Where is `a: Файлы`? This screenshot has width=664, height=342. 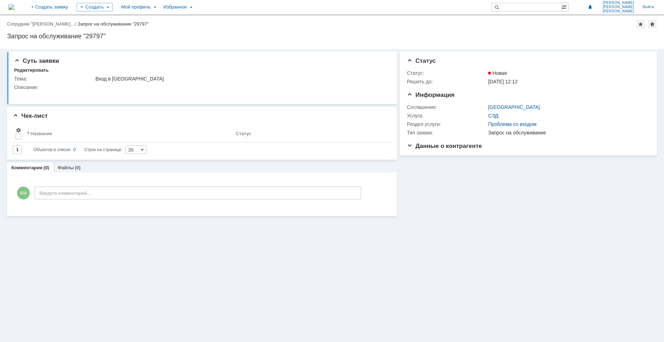 a: Файлы is located at coordinates (66, 167).